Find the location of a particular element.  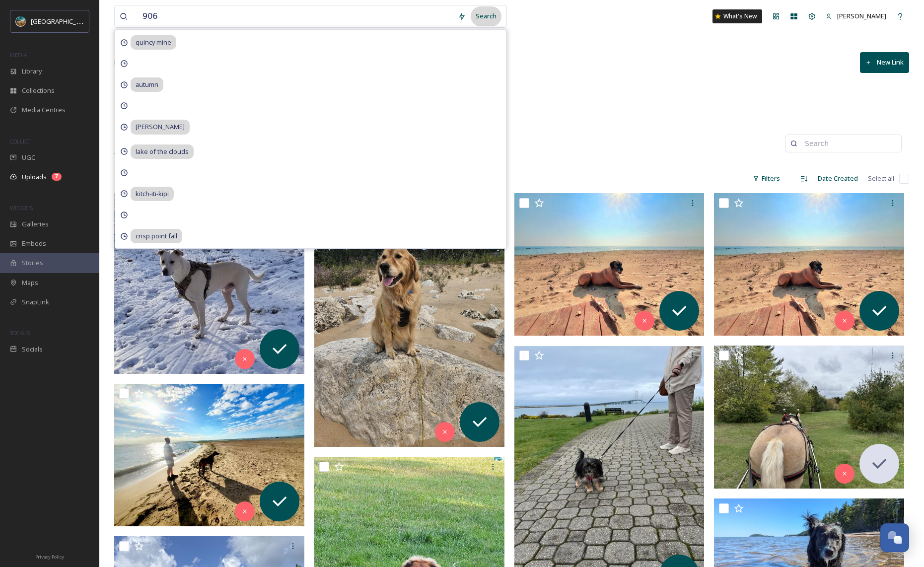

div: Filters is located at coordinates (766, 178).